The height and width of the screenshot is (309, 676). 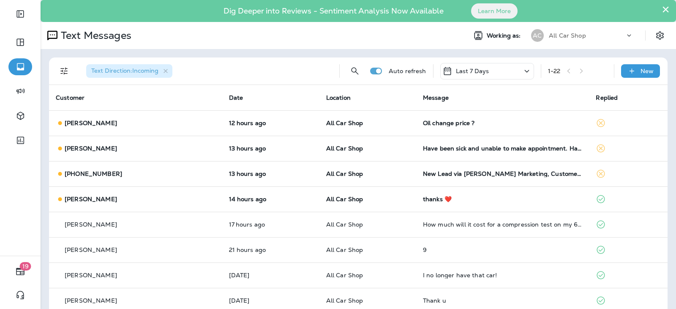 I want to click on div: Thank u, so click(x=503, y=300).